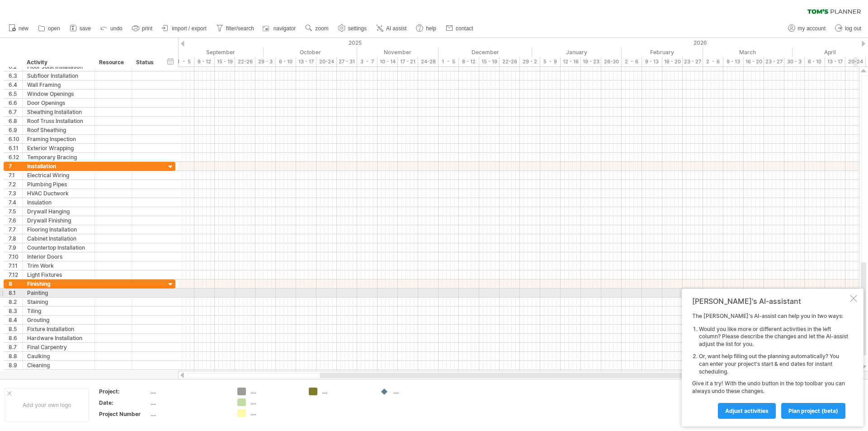  What do you see at coordinates (85, 28) in the screenshot?
I see `span: save` at bounding box center [85, 28].